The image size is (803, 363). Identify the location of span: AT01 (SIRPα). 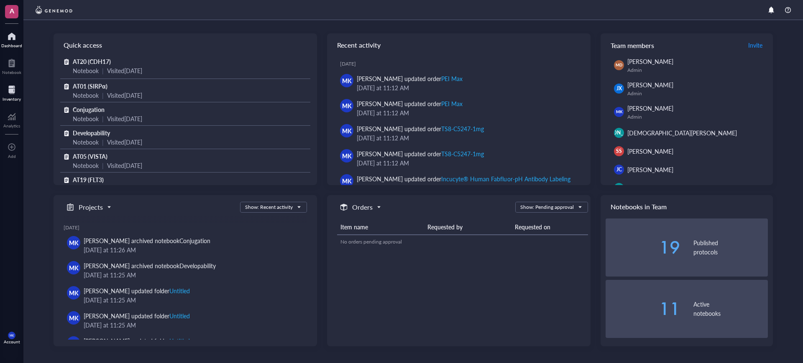
(90, 86).